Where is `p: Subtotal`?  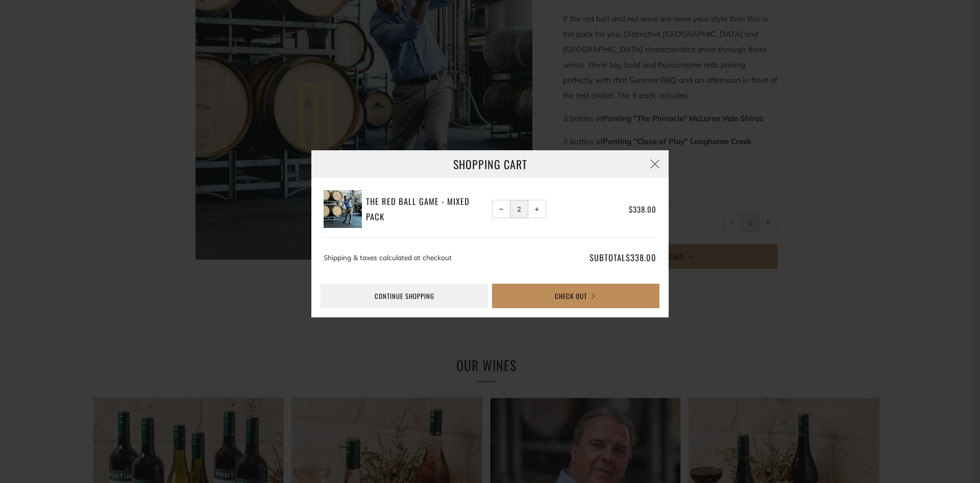
p: Subtotal is located at coordinates (602, 257).